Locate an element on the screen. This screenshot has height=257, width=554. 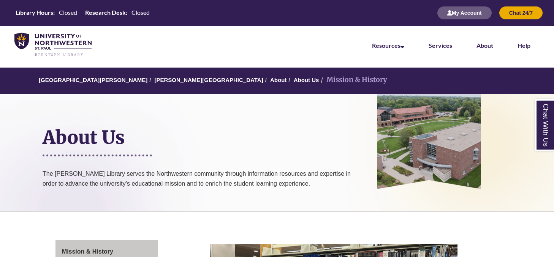
img: UNWSP Library Logo is located at coordinates (53, 45).